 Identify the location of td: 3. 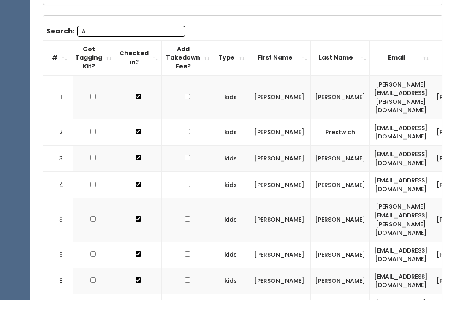
(58, 174).